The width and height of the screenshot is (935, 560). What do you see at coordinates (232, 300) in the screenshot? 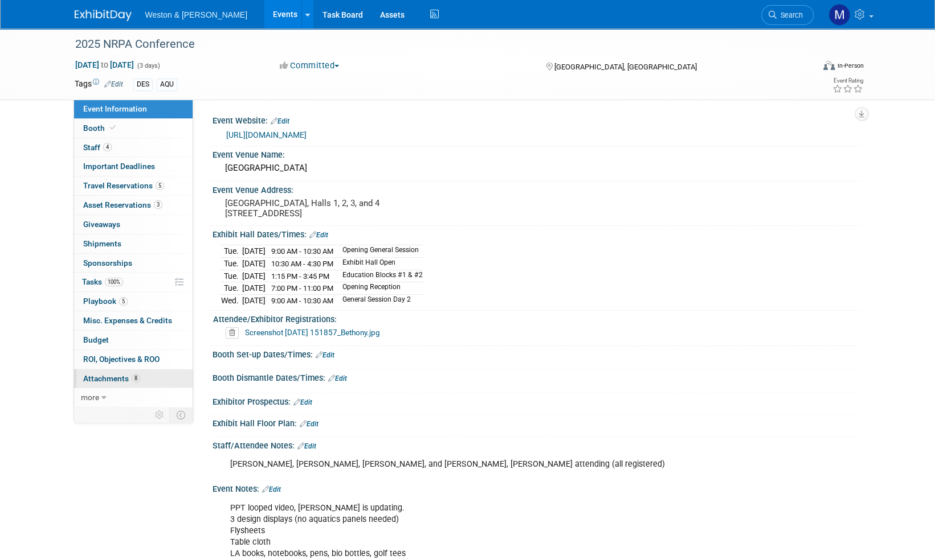
I see `td: Wed.` at bounding box center [232, 300].